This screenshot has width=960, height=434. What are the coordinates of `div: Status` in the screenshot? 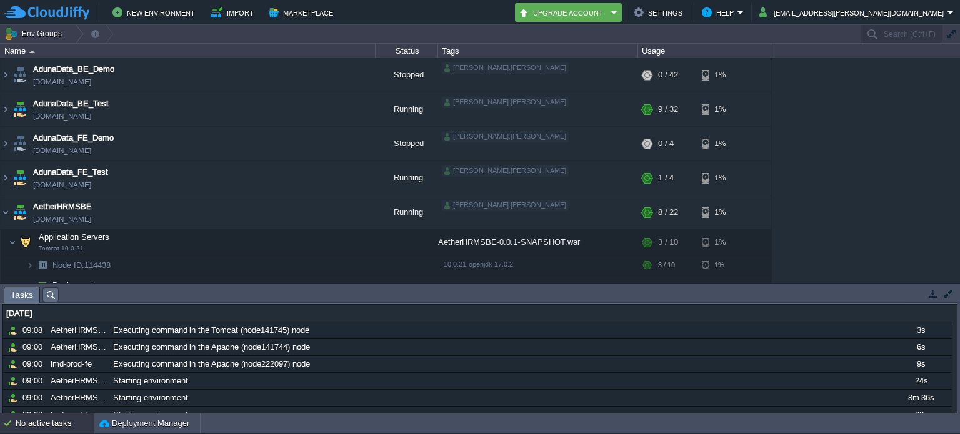 It's located at (407, 51).